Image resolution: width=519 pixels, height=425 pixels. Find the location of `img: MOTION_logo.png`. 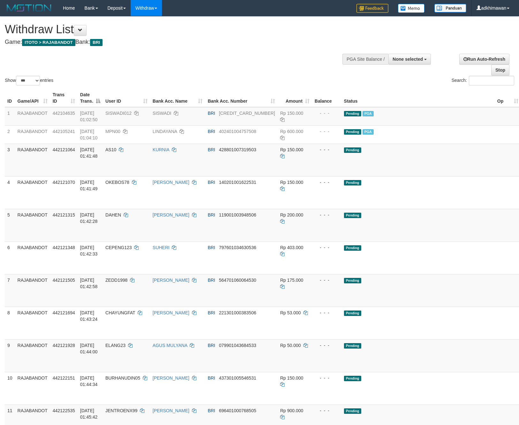

img: MOTION_logo.png is located at coordinates (29, 8).